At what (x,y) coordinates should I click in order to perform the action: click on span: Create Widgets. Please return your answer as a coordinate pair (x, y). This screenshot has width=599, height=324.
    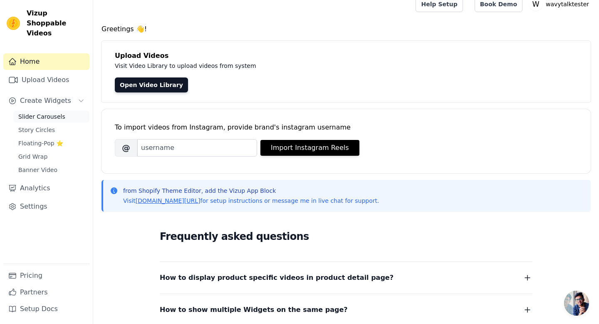
    Looking at the image, I should click on (45, 101).